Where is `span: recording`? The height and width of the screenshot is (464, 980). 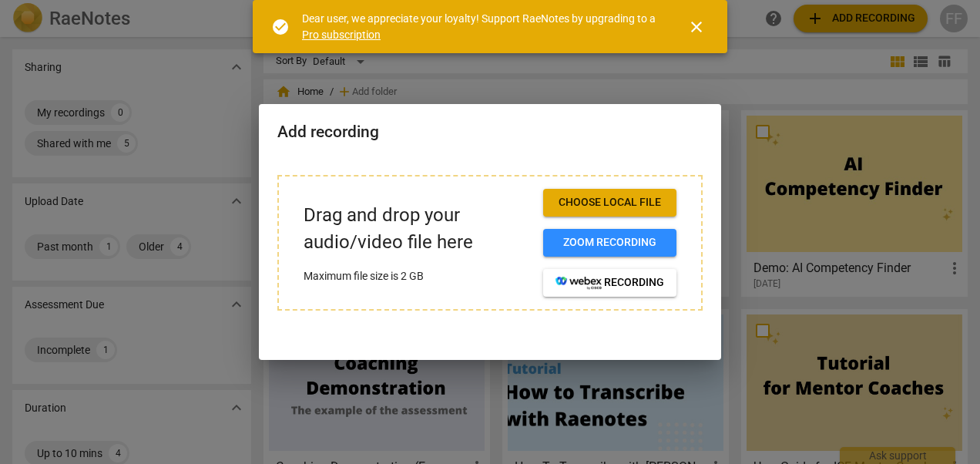 span: recording is located at coordinates (609, 282).